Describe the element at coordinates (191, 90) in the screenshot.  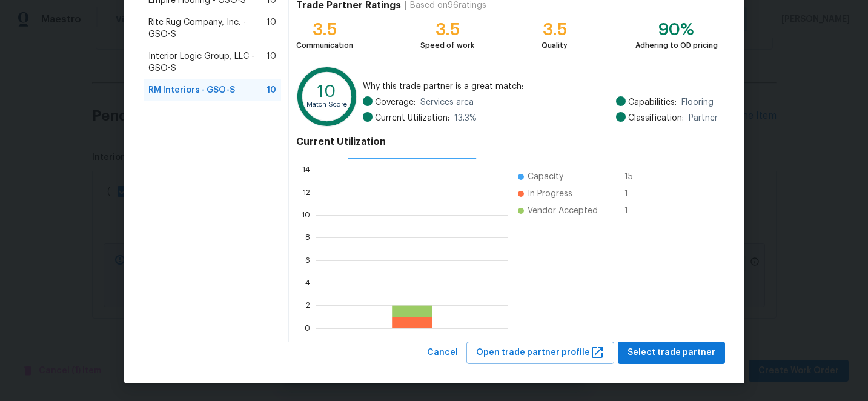
I see `span: RM Interiors - GSO-S` at that location.